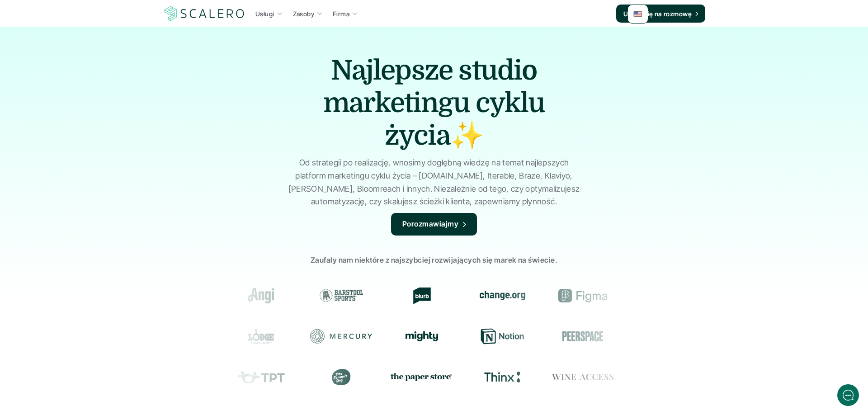 The width and height of the screenshot is (868, 415). What do you see at coordinates (91, 129) in the screenshot?
I see `button: New conversation` at bounding box center [91, 129].